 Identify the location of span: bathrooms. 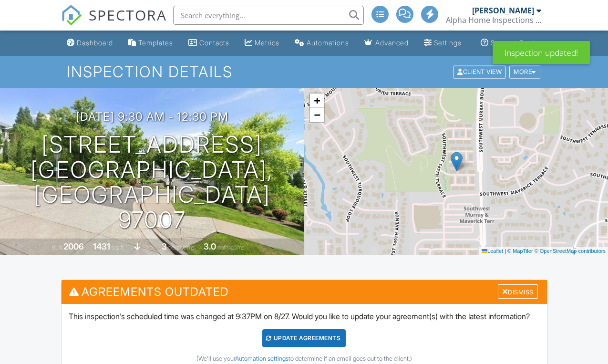
(231, 247).